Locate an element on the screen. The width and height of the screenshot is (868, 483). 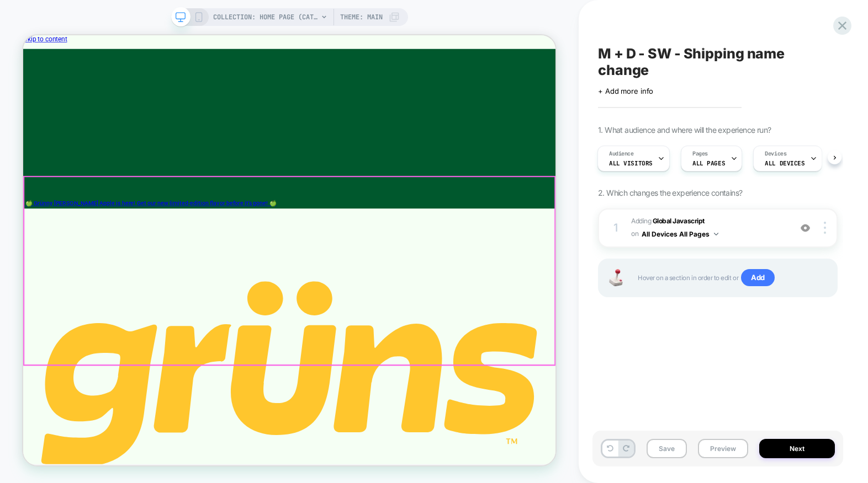
span: on is located at coordinates (635, 234).